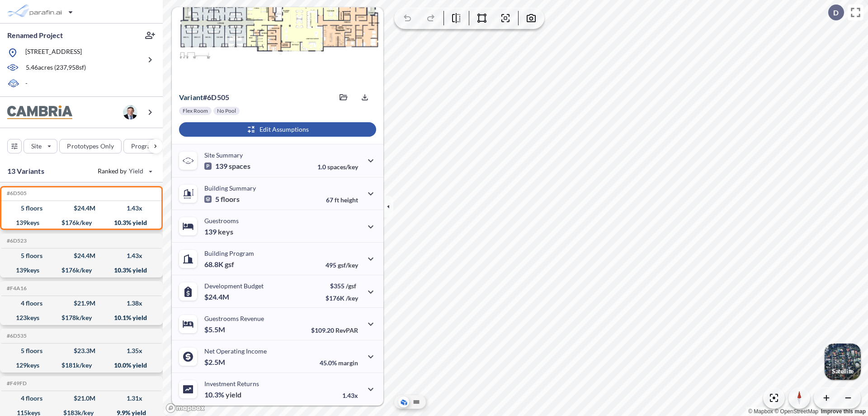  Describe the element at coordinates (842, 371) in the screenshot. I see `p: Satellite` at that location.